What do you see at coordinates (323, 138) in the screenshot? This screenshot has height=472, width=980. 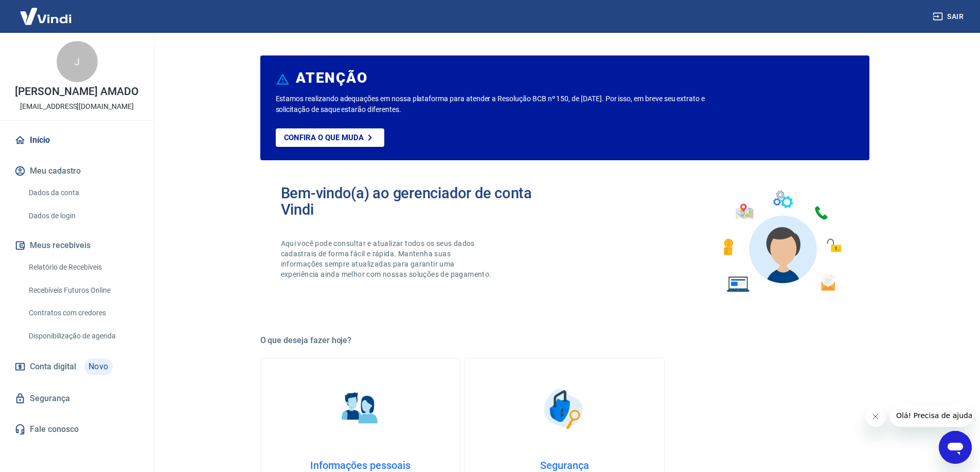 I see `p: Confira o que muda` at bounding box center [323, 138].